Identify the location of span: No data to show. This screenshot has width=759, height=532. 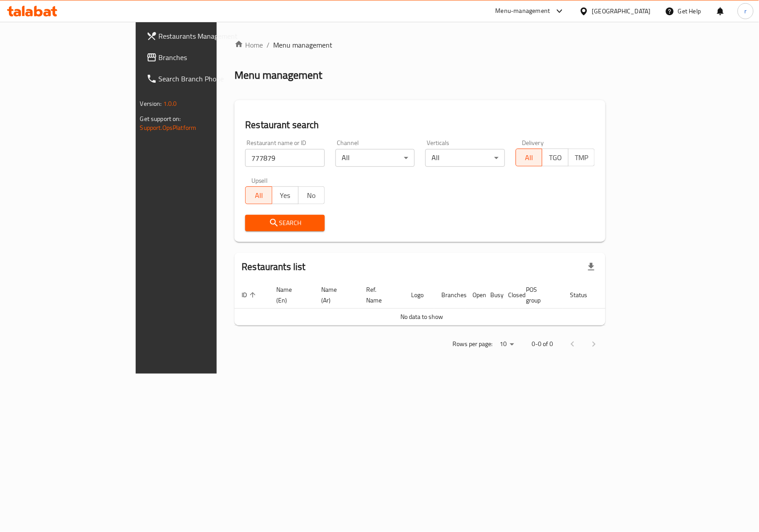
(422, 316).